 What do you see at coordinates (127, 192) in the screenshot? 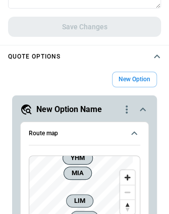
I see `button: Zoom out` at bounding box center [127, 192].